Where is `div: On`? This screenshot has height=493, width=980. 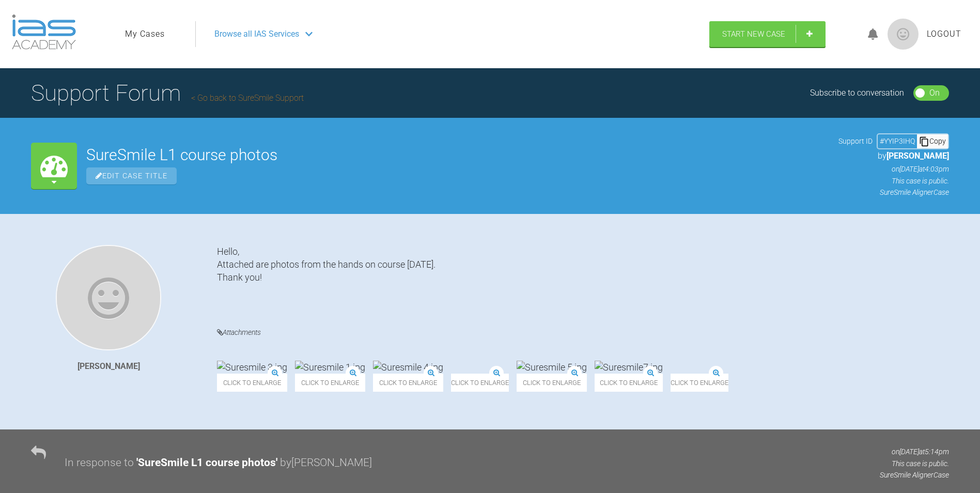
div: On is located at coordinates (934, 93).